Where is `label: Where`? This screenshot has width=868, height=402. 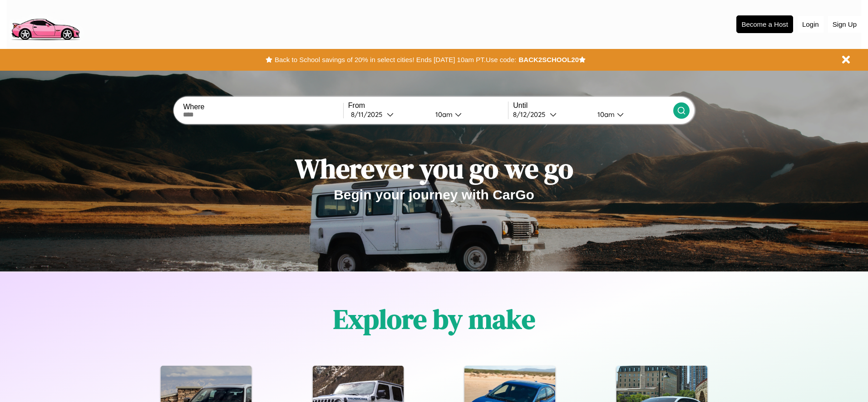
label: Where is located at coordinates (263, 107).